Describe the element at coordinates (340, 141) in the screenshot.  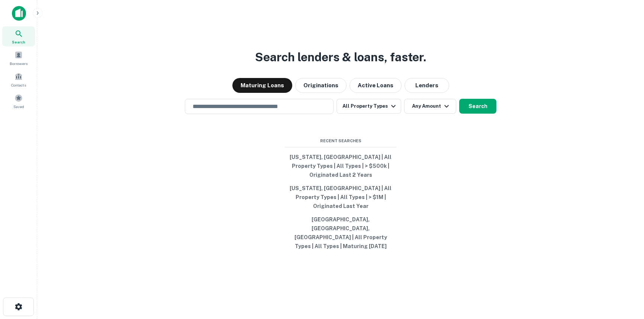
I see `span: Recent Searches` at that location.